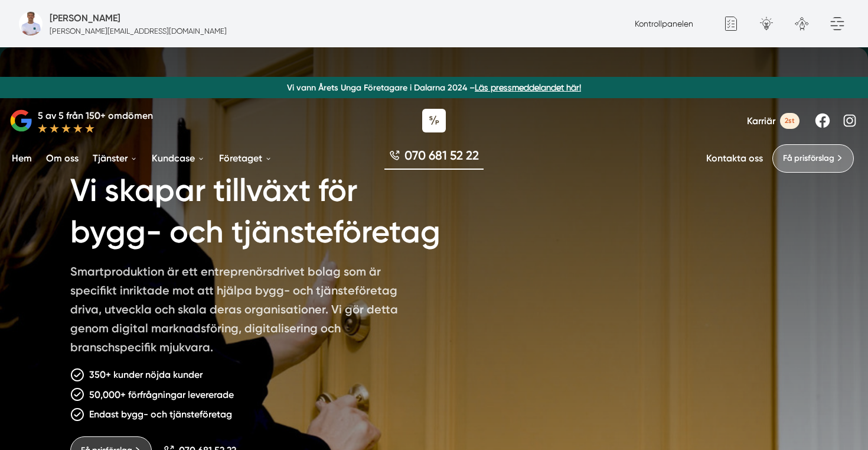 Image resolution: width=868 pixels, height=450 pixels. I want to click on span: Få prisförslag, so click(809, 158).